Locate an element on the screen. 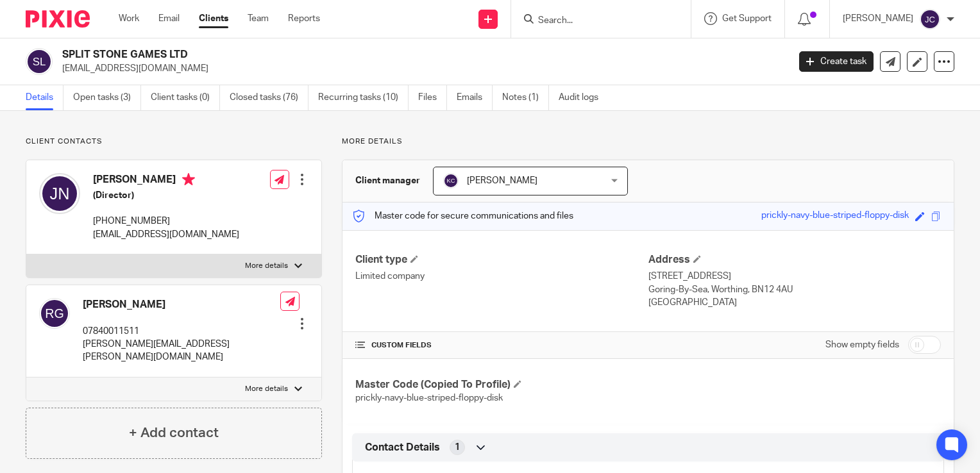  p: Limited company is located at coordinates (502, 276).